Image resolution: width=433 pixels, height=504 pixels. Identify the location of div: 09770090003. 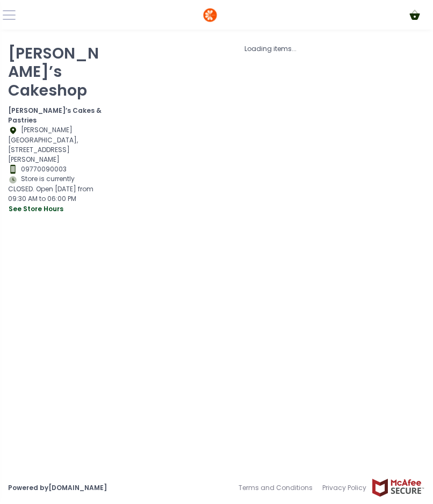
(55, 170).